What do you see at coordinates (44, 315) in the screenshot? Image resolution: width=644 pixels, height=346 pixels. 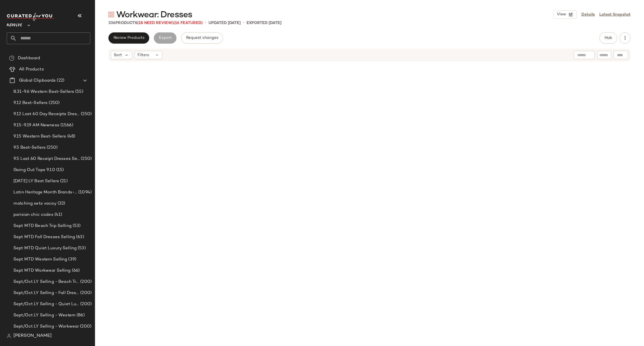 I see `span: Sept/Oct LY Selling - Western` at bounding box center [44, 315].